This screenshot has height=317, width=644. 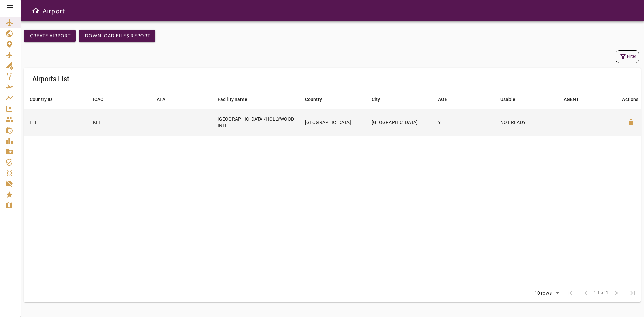 What do you see at coordinates (41, 99) in the screenshot?
I see `div: Country ID` at bounding box center [41, 99].